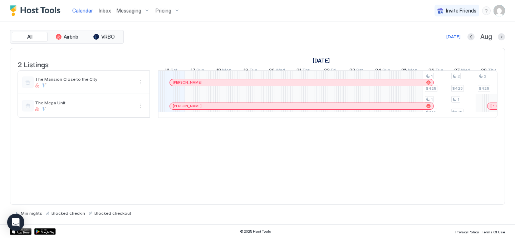  Describe the element at coordinates (167, 71) in the screenshot. I see `span: 16` at that location.